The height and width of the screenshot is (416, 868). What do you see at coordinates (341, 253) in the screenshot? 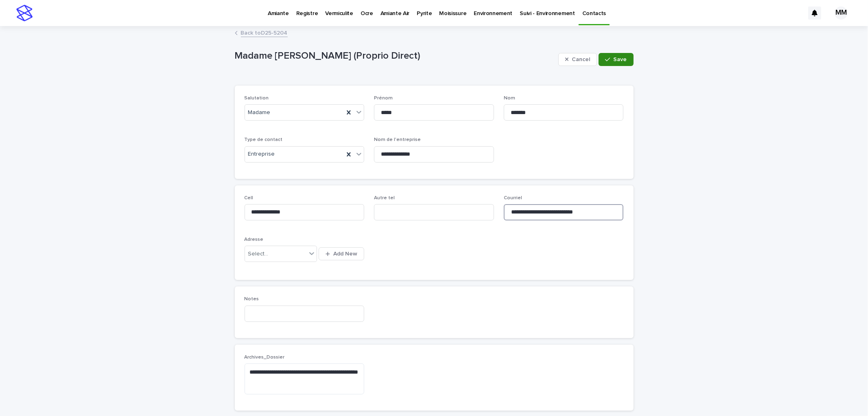
I see `button: Add New` at bounding box center [341, 253].